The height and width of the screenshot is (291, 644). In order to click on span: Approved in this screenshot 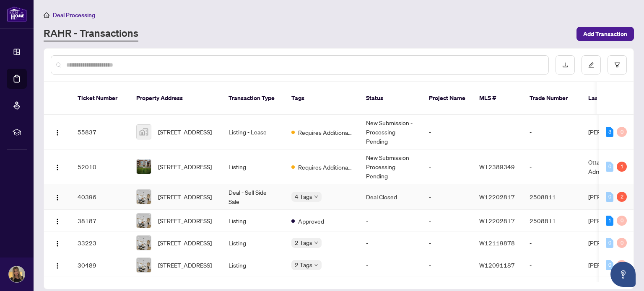, I will do `click(311, 221)`.